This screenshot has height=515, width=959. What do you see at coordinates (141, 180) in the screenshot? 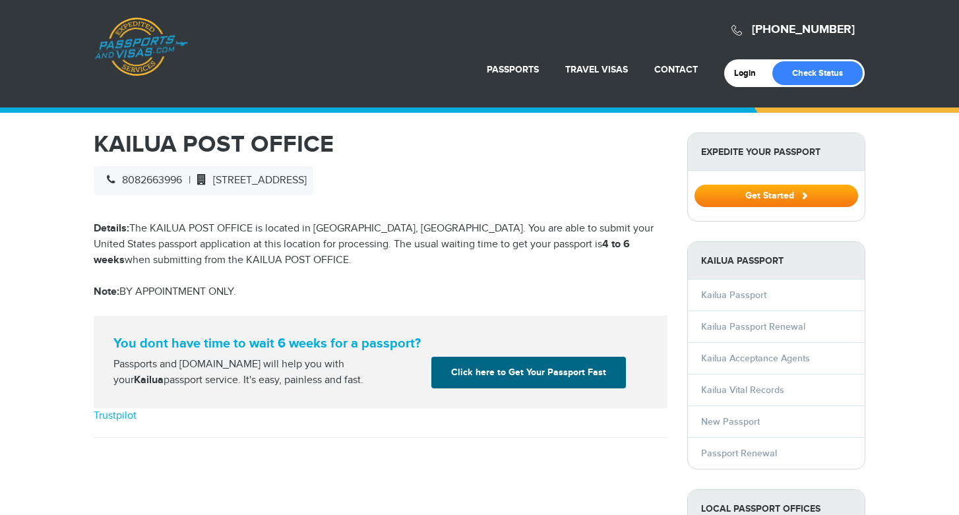
I see `span: 8082663996` at bounding box center [141, 180].